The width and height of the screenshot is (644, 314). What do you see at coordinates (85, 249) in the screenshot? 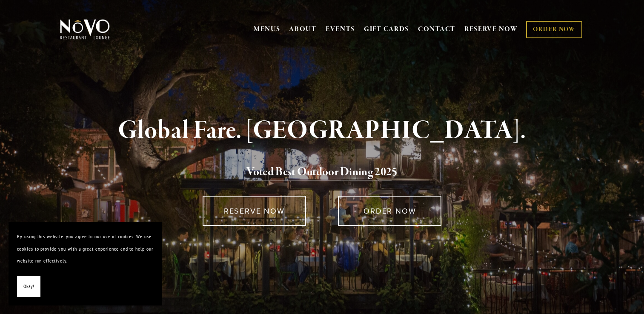
I see `p: By using this website, you agree to our use of cookies. We use cookies to provide you with a grea...` at bounding box center [85, 249].